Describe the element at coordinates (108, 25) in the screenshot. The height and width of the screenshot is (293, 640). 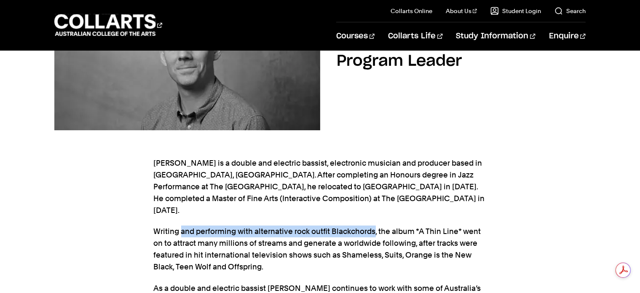
I see `div: Go to homepage` at that location.